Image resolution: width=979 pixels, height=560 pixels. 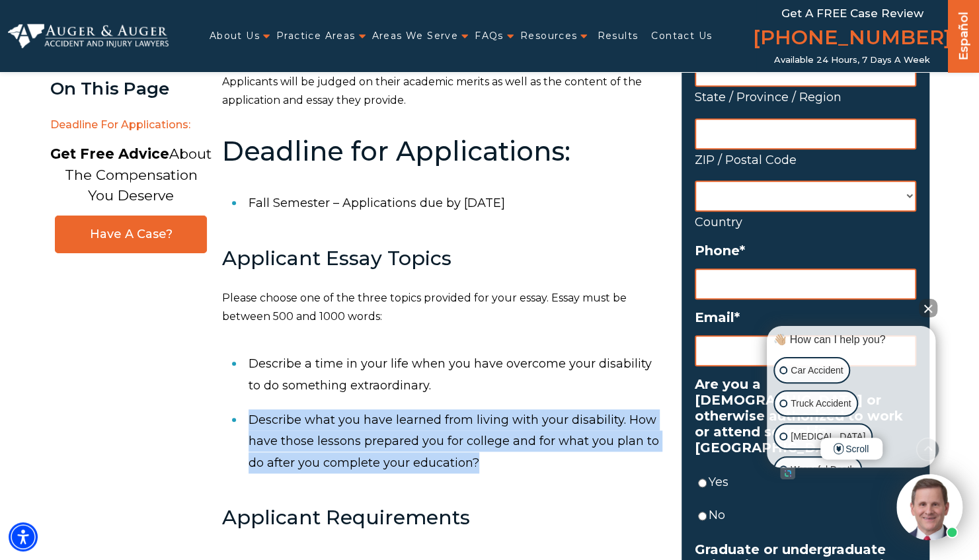 I want to click on a: Resources, so click(x=549, y=36).